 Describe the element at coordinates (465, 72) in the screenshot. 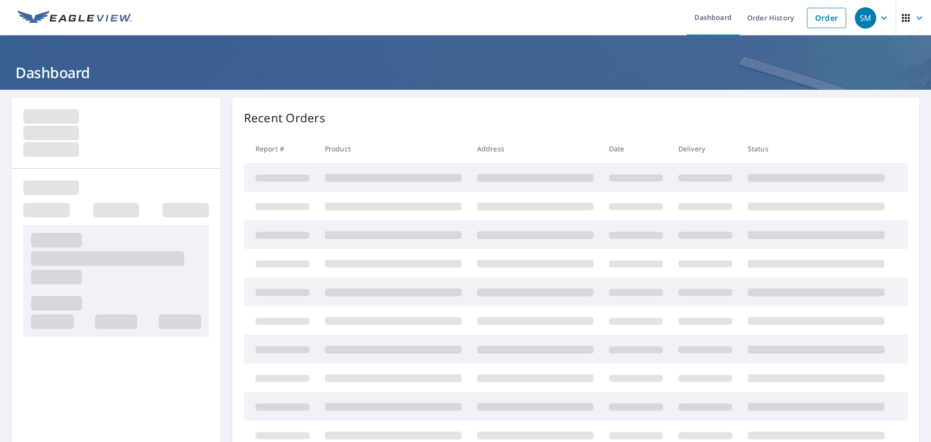

I see `h1: Dashboard` at that location.